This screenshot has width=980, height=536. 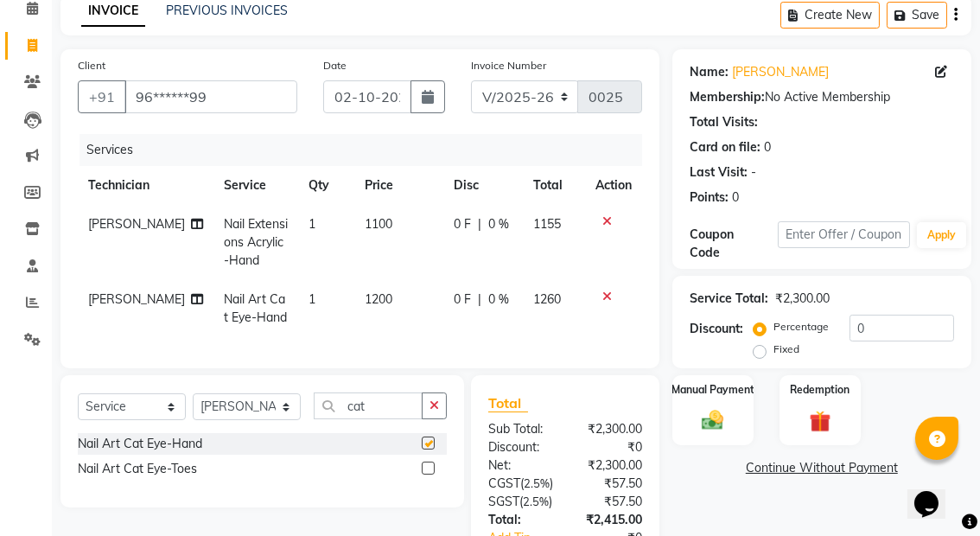 What do you see at coordinates (520, 519) in the screenshot?
I see `div: Total:` at bounding box center [520, 519].